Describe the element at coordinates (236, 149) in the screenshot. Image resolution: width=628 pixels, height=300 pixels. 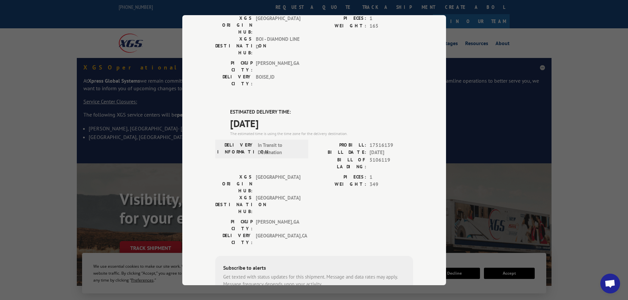
I see `label: DELIVERY INFORMATION:` at that location.